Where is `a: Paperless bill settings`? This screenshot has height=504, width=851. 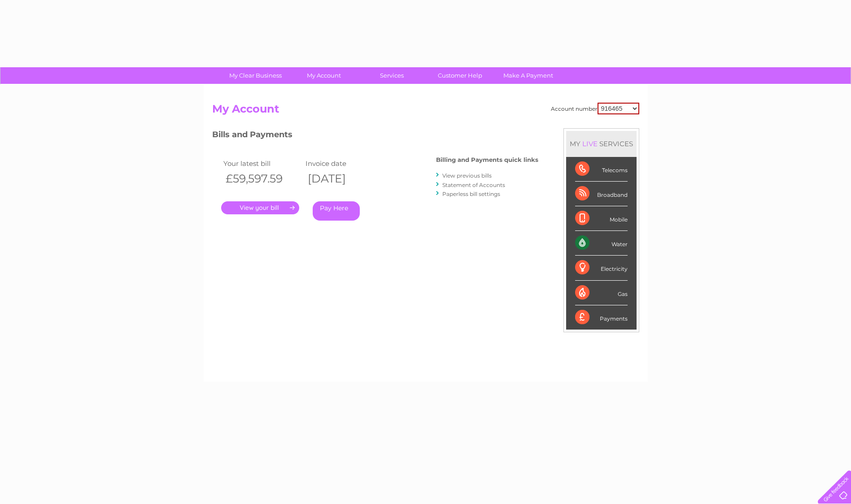
a: Paperless bill settings is located at coordinates (471, 193).